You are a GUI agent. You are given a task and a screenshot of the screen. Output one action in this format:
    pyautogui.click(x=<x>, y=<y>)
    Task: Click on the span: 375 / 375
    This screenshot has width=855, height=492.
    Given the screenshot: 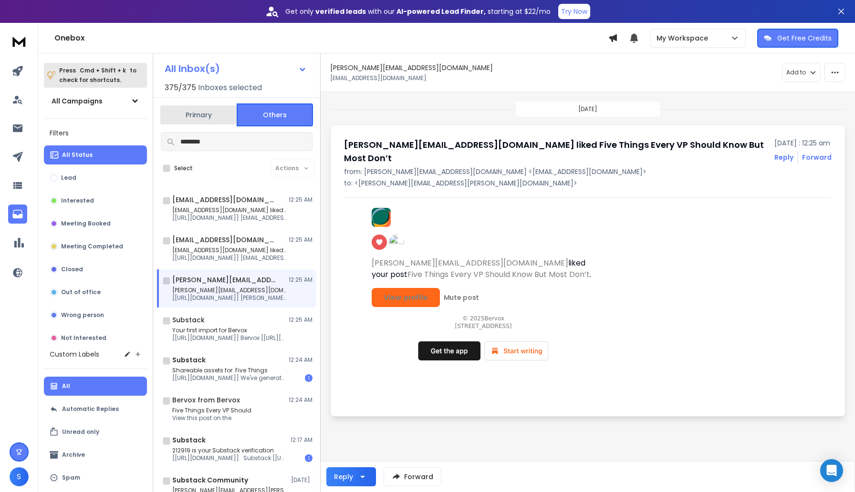 What is the action you would take?
    pyautogui.click(x=180, y=88)
    